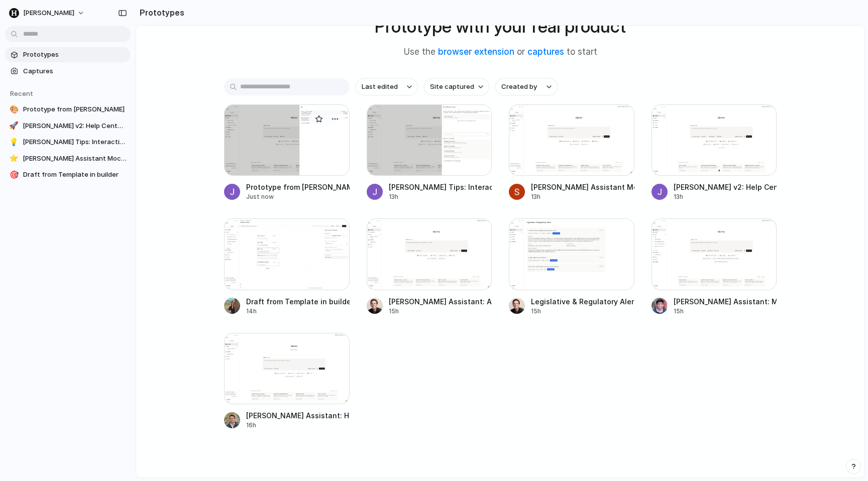 This screenshot has height=481, width=868. Describe the element at coordinates (298, 197) in the screenshot. I see `div: Just now` at that location.